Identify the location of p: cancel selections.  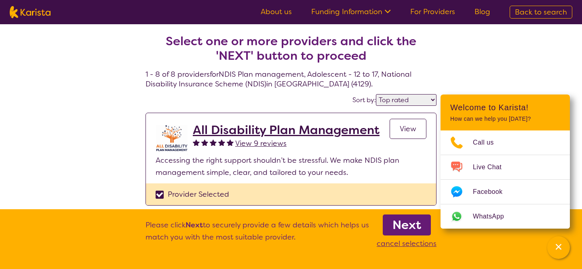
(407, 244).